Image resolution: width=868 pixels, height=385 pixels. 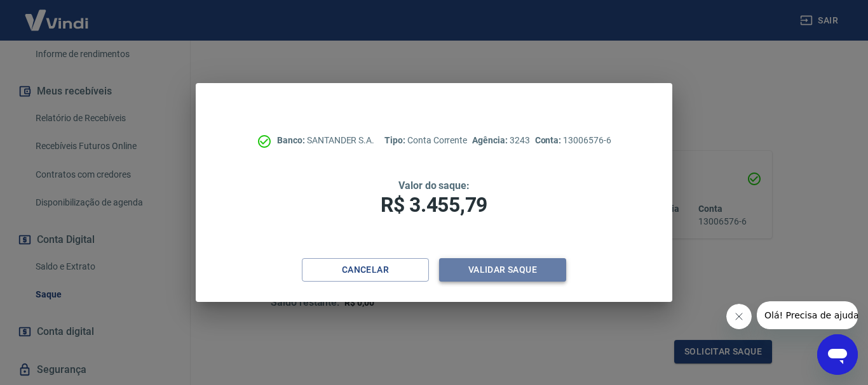 I want to click on p: SANTANDER S.A., so click(x=325, y=140).